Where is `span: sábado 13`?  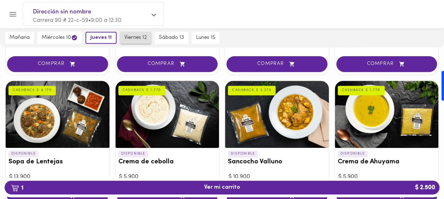 span: sábado 13 is located at coordinates (171, 38).